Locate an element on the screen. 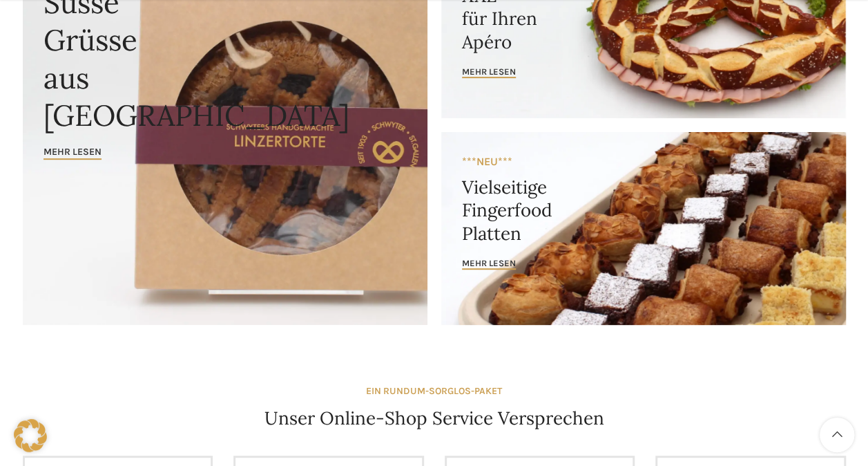  a: Scroll to top button is located at coordinates (837, 435).